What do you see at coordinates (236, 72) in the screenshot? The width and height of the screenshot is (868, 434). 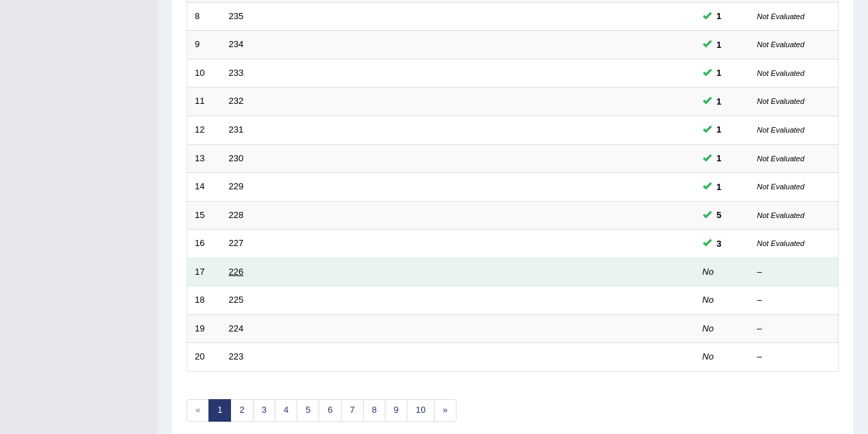 I see `a: 233` at bounding box center [236, 72].